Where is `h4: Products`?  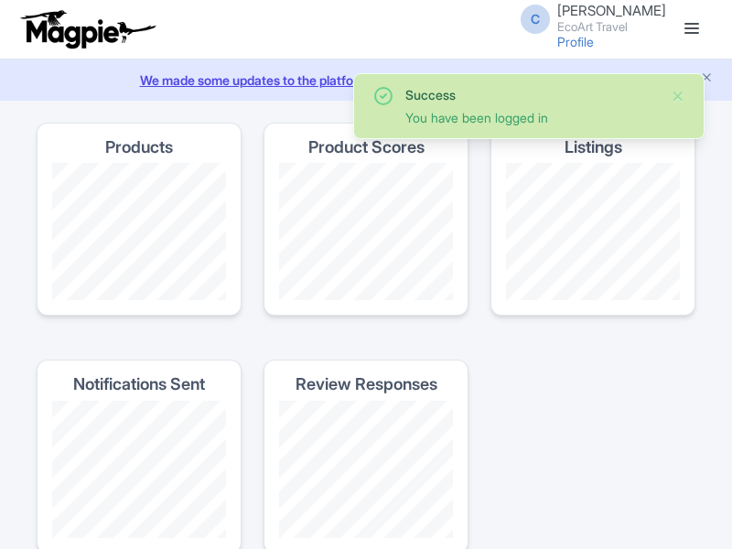 h4: Products is located at coordinates (139, 147).